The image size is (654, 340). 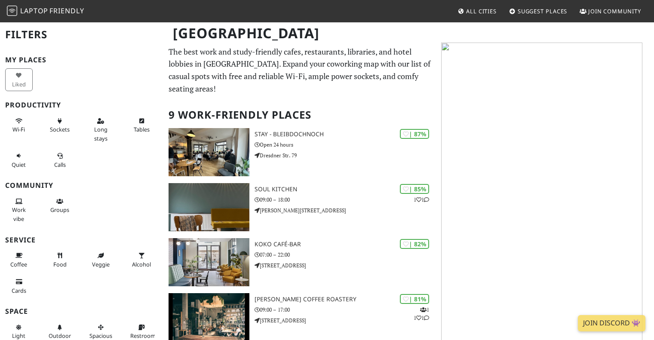 What do you see at coordinates (19, 214) in the screenshot?
I see `span: People working` at bounding box center [19, 214].